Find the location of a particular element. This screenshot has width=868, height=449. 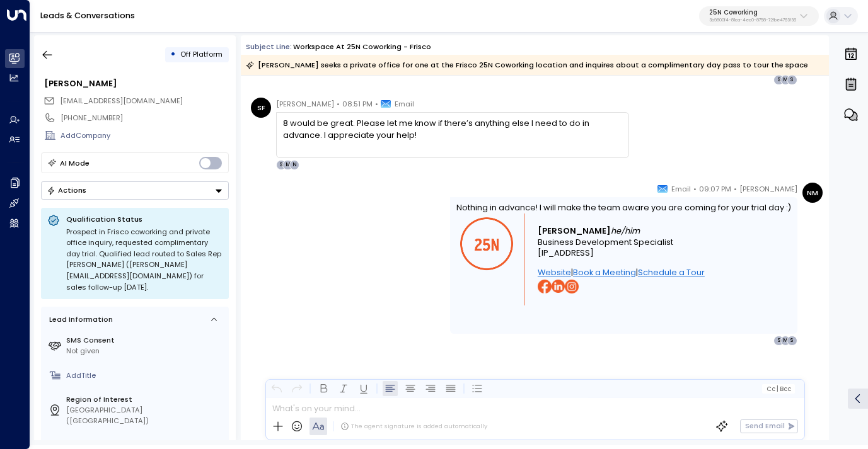

div: NM is located at coordinates (813, 193).